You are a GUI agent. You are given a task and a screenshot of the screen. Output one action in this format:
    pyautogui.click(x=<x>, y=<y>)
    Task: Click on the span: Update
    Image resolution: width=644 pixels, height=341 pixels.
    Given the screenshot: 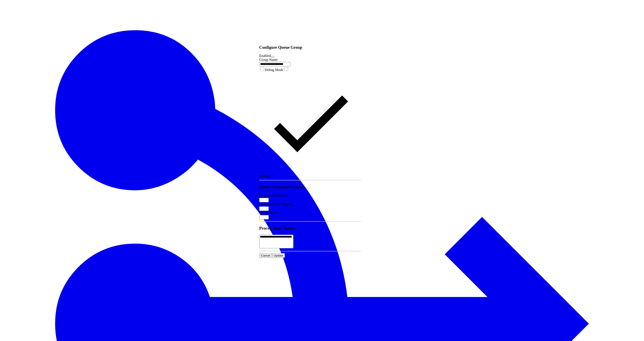 What is the action you would take?
    pyautogui.click(x=278, y=255)
    